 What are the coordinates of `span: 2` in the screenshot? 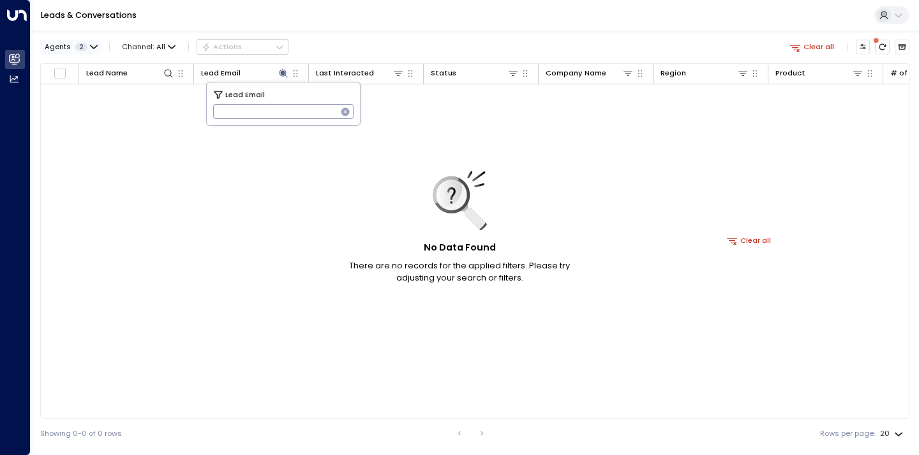 It's located at (81, 47).